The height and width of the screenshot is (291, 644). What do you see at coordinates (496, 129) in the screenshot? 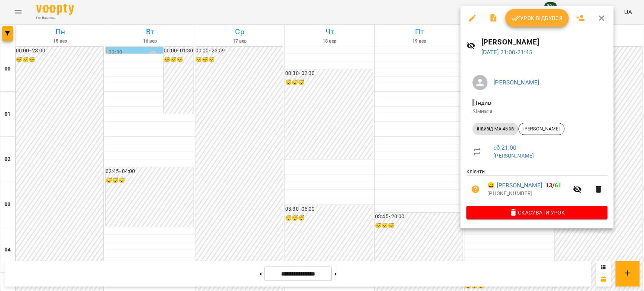
I see `span: індивід МА 45 хв` at bounding box center [496, 129].